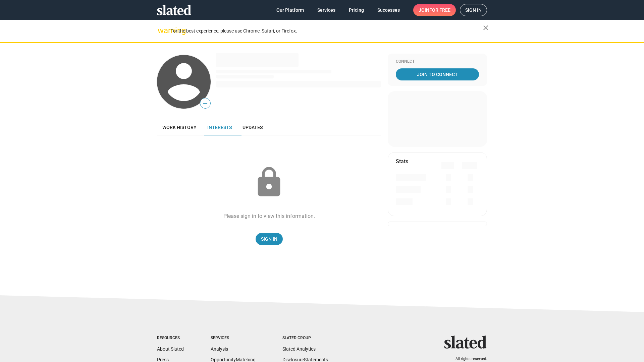  I want to click on span: for free, so click(440, 10).